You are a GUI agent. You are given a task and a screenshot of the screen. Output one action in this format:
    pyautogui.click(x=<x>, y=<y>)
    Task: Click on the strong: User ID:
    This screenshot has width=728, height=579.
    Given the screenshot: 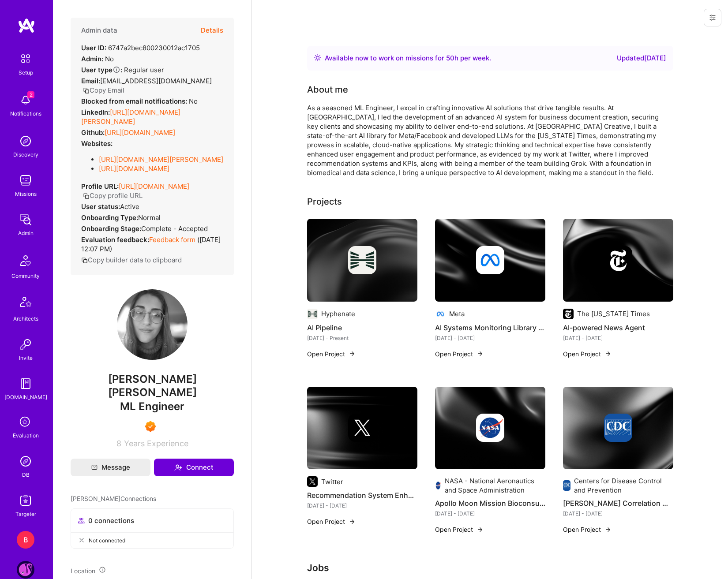 What is the action you would take?
    pyautogui.click(x=93, y=47)
    